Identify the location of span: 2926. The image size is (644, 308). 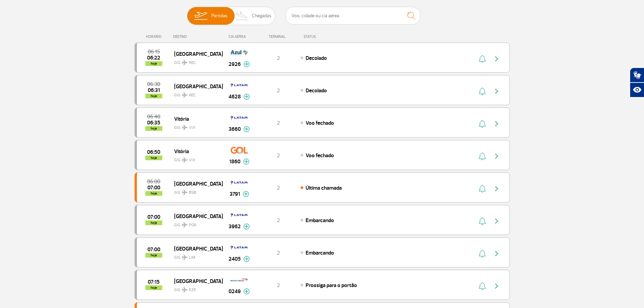
(234, 64).